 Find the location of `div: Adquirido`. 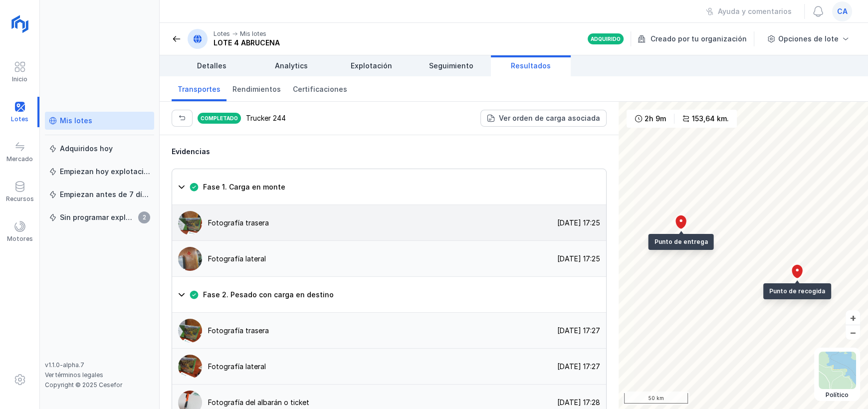

div: Adquirido is located at coordinates (606, 39).